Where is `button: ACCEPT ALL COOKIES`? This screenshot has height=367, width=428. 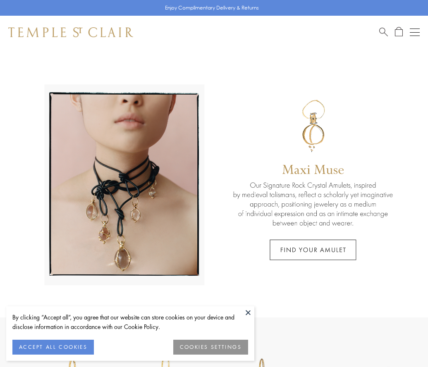 button: ACCEPT ALL COOKIES is located at coordinates (53, 347).